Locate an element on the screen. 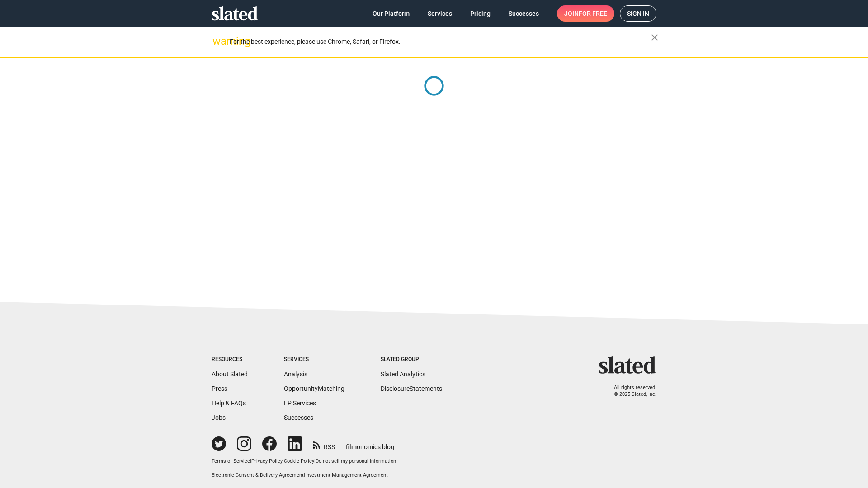 The width and height of the screenshot is (868, 488). a: DisclosureStatements is located at coordinates (411, 389).